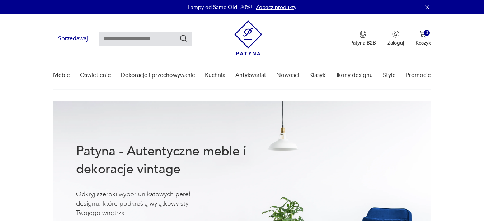 The width and height of the screenshot is (484, 221). I want to click on p: Koszyk, so click(423, 43).